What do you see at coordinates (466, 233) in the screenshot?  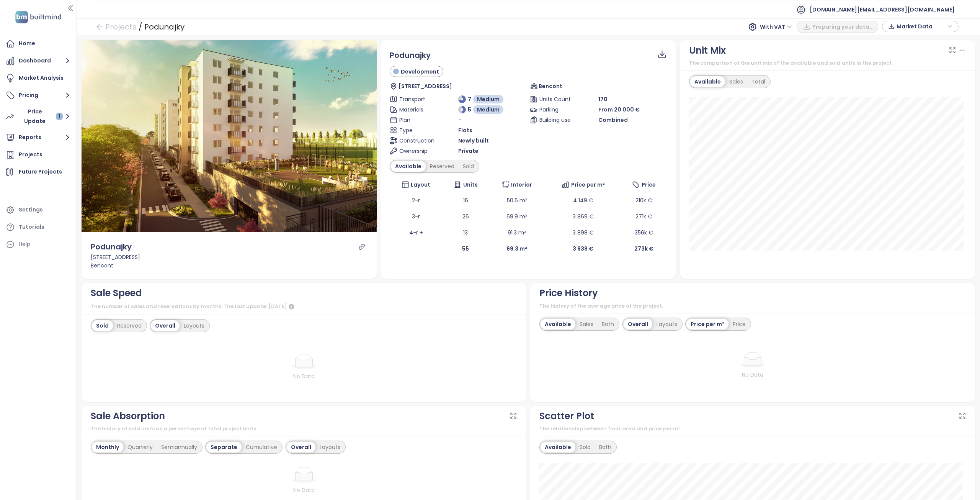 I see `td: 13` at bounding box center [466, 233].